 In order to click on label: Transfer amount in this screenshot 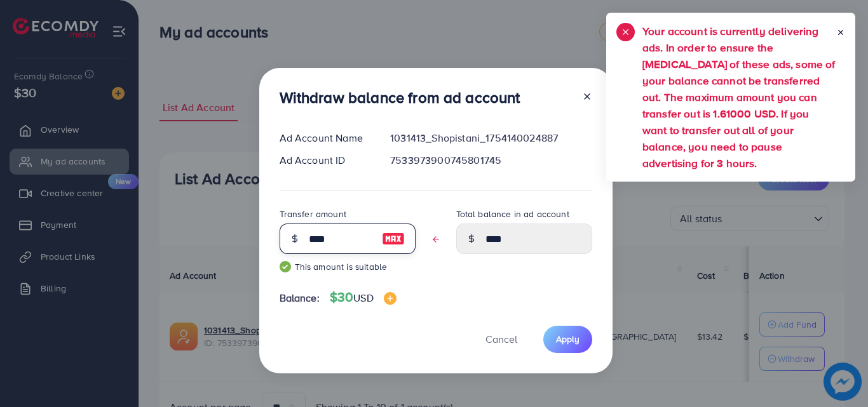, I will do `click(312, 214)`.